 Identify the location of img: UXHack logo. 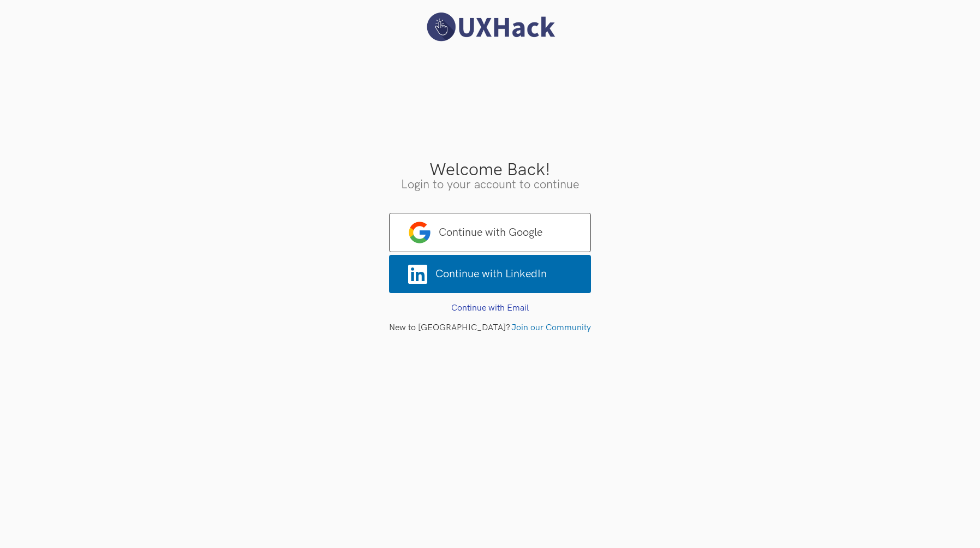
(490, 27).